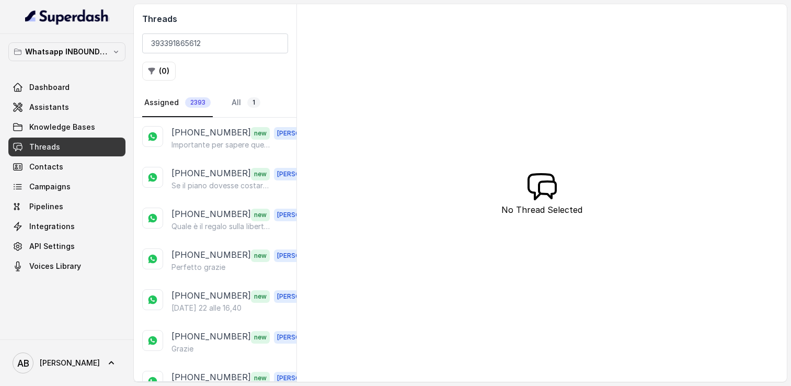 The image size is (791, 386). I want to click on a: All1, so click(246, 103).